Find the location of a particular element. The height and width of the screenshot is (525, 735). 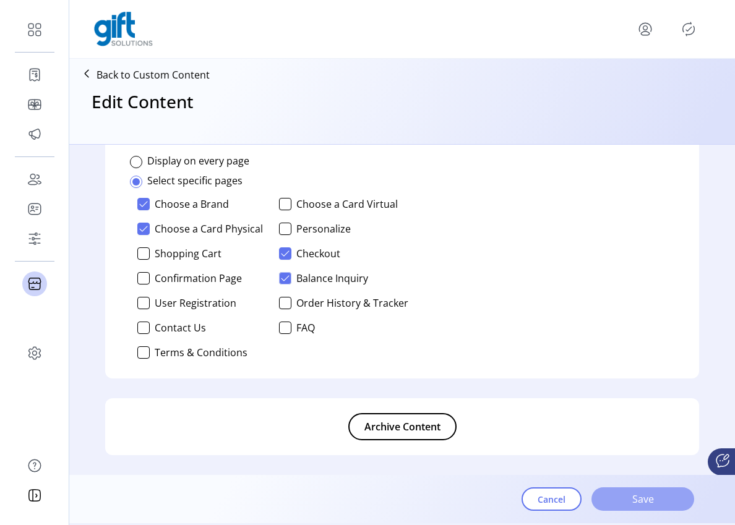

button: Archive Content is located at coordinates (402, 427).